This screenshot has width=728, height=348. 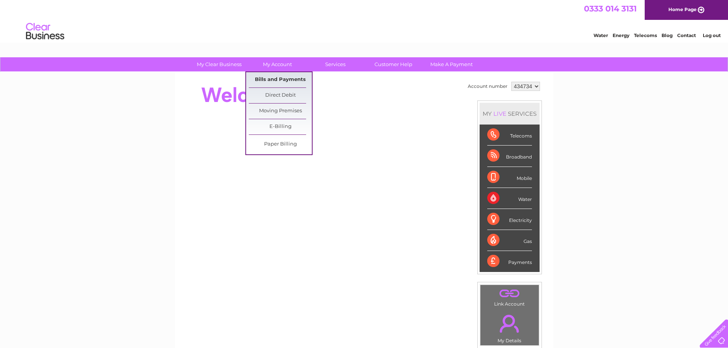 I want to click on div: Gas, so click(x=509, y=240).